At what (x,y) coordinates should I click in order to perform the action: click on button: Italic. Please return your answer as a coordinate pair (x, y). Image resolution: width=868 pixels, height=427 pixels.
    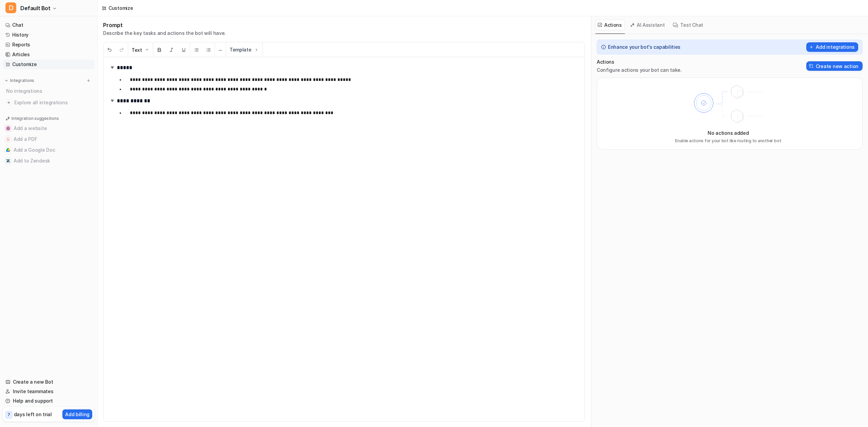
    Looking at the image, I should click on (172, 50).